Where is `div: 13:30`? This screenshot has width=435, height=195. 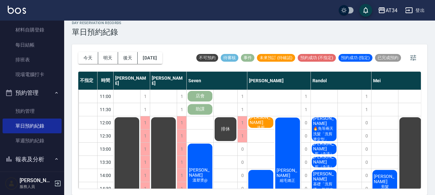 div: 13:30 is located at coordinates (105, 162).